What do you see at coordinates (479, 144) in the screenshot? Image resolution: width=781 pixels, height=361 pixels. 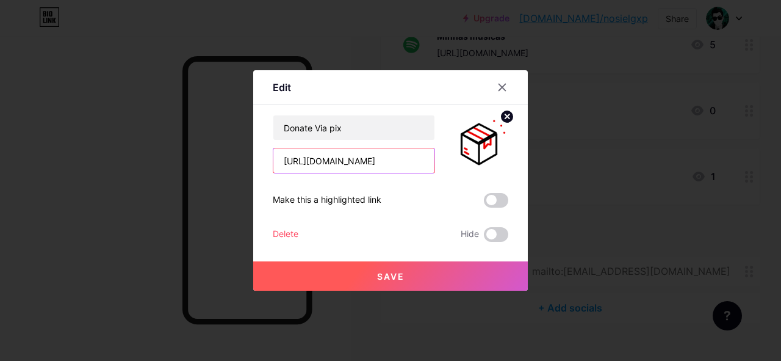 I see `img: link_thumbnail` at bounding box center [479, 144].